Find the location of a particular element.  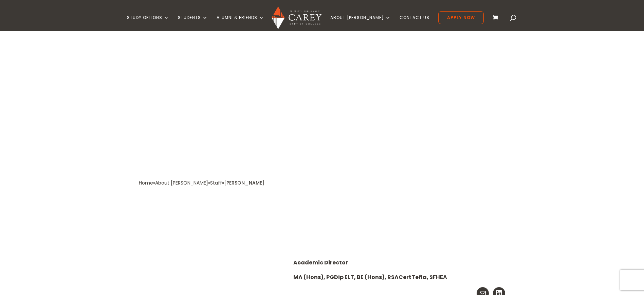

a: Apply Now is located at coordinates (461, 18).